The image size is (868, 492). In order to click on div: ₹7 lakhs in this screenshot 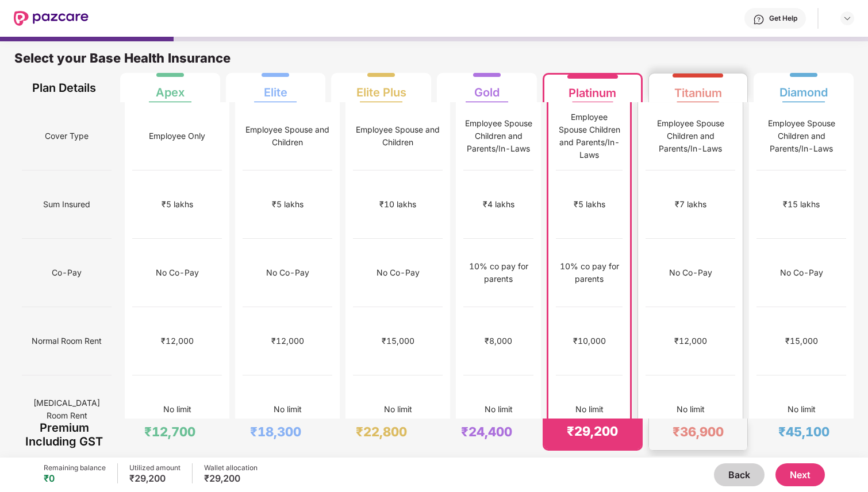, I will do `click(690, 204)`.